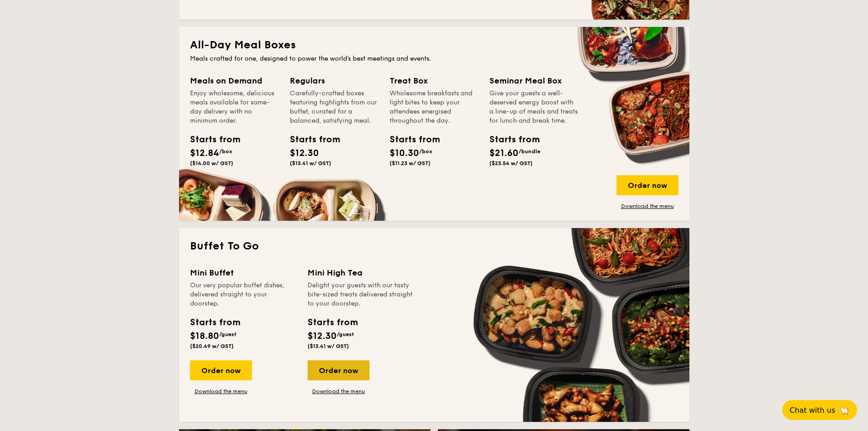  Describe the element at coordinates (511, 163) in the screenshot. I see `span: ($23.54 w/ GST)` at that location.